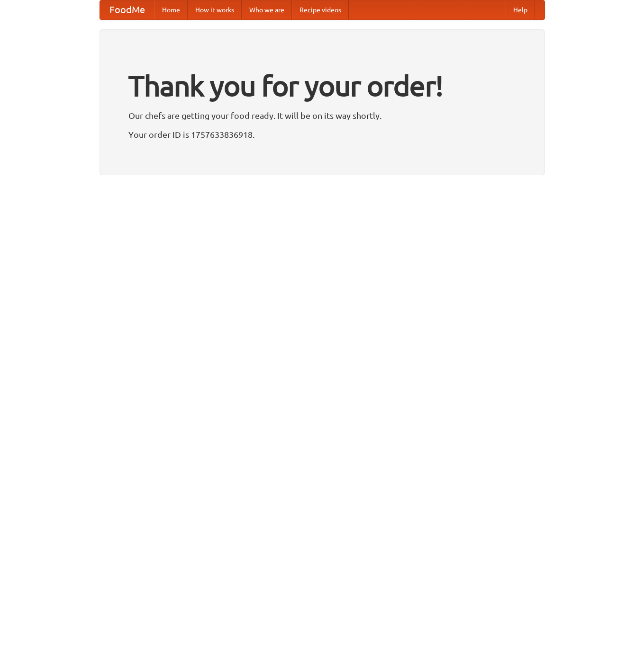 Image resolution: width=644 pixels, height=670 pixels. What do you see at coordinates (322, 115) in the screenshot?
I see `p: Our chefs are getting your food ready. It will be on its way shortly.` at bounding box center [322, 115].